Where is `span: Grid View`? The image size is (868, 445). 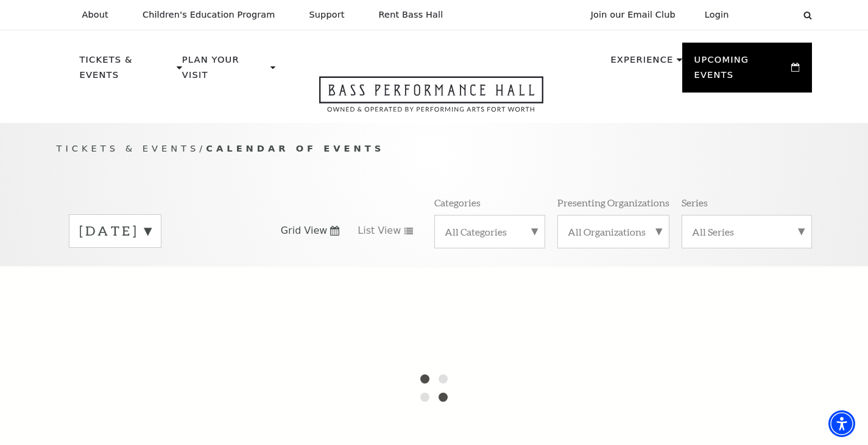
span: Grid View is located at coordinates (304, 231).